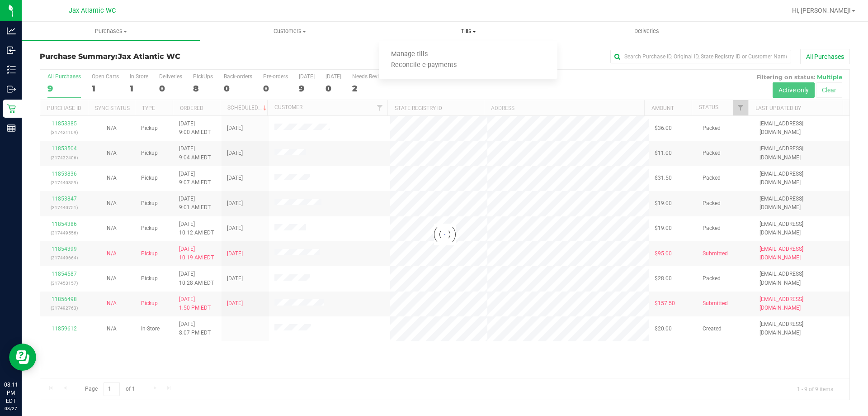  Describe the element at coordinates (11, 31) in the screenshot. I see `inline-svg: Analytics` at that location.